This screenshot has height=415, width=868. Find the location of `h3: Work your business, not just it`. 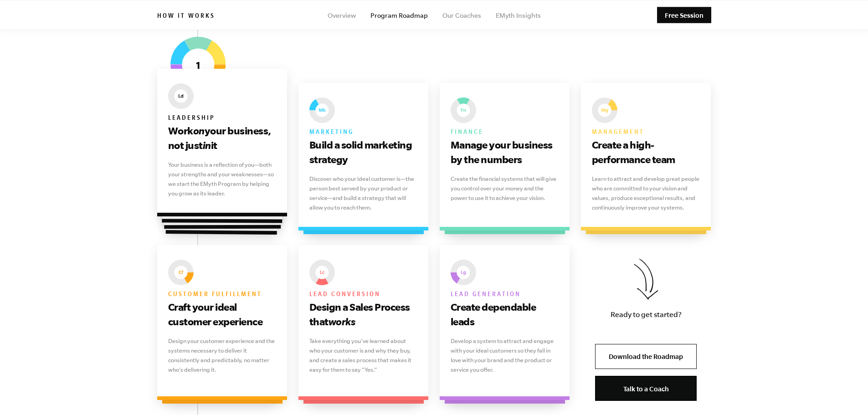

h3: Work your business, not just it is located at coordinates (223, 138).